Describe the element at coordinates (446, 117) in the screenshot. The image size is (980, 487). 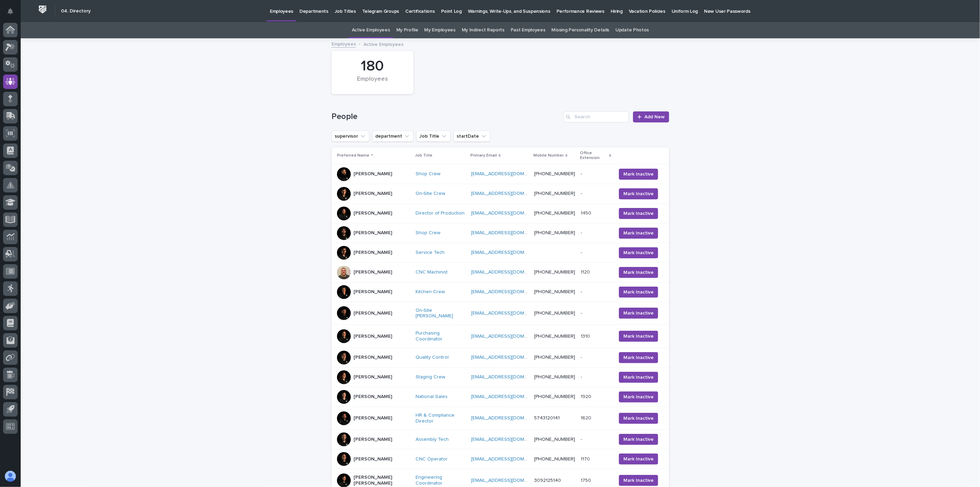
I see `h1: People` at that location.